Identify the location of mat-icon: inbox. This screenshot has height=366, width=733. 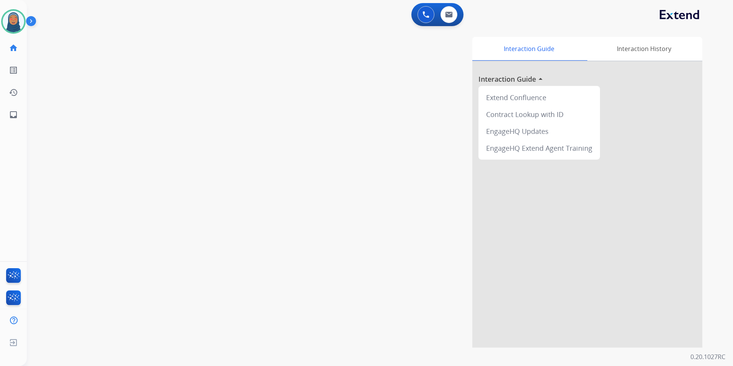
(13, 115).